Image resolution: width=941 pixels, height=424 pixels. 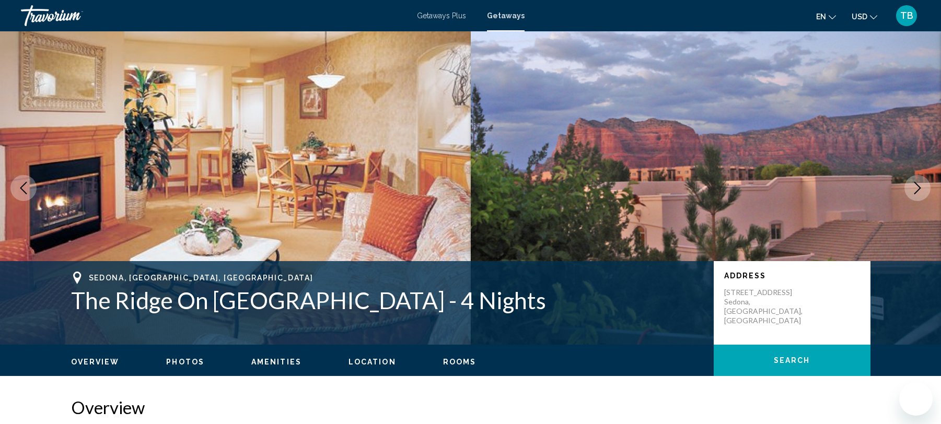 What do you see at coordinates (442, 16) in the screenshot?
I see `a: Getaways Plus` at bounding box center [442, 16].